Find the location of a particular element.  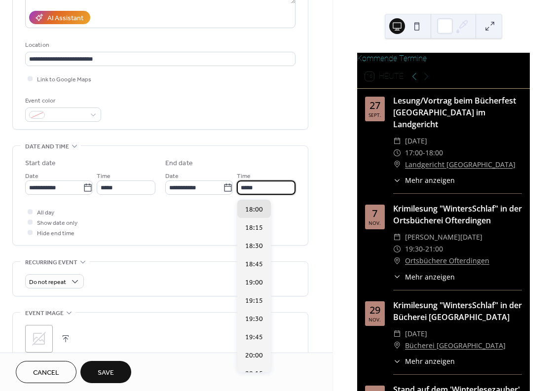

span: Save is located at coordinates (106, 373).